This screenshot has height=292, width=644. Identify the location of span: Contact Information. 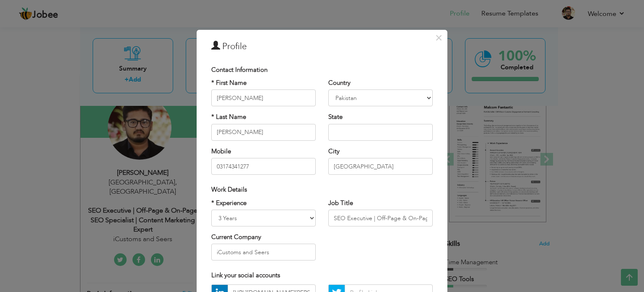
(239, 70).